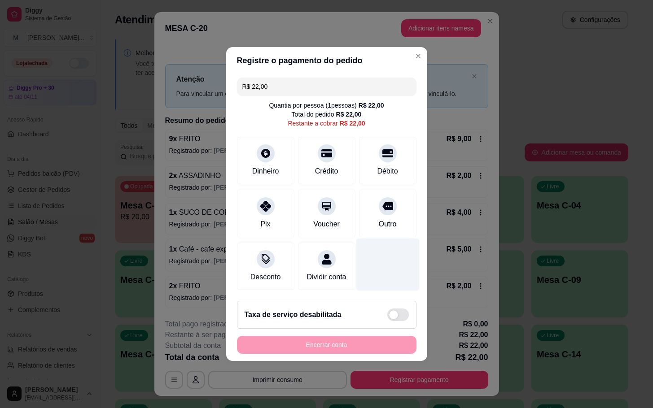  Describe the element at coordinates (418, 56) in the screenshot. I see `button: Close` at that location.